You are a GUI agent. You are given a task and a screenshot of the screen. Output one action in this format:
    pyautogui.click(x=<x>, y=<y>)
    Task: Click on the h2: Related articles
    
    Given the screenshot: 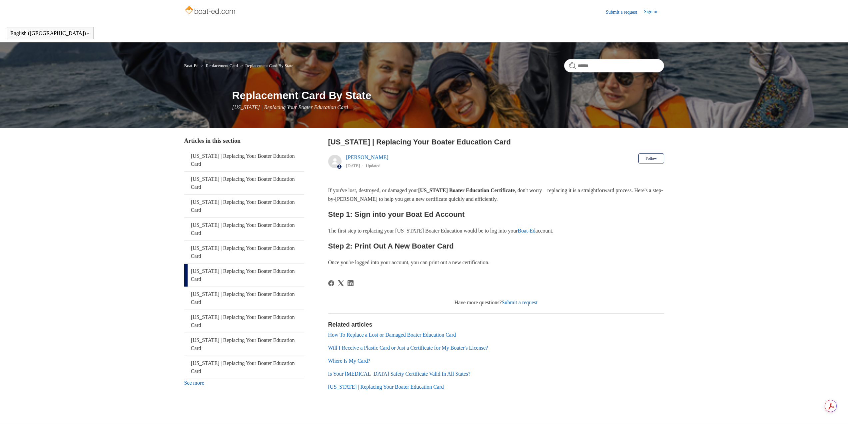 What is the action you would take?
    pyautogui.click(x=496, y=324)
    